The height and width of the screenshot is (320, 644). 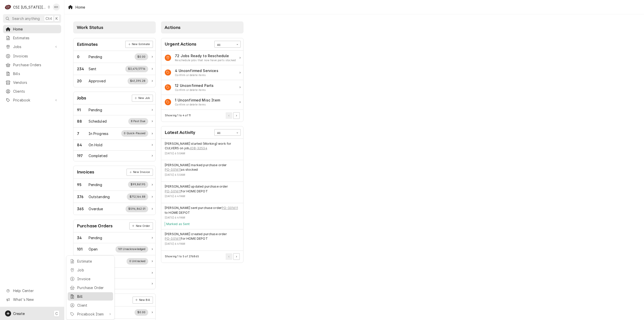 I want to click on div: Client, so click(x=94, y=305).